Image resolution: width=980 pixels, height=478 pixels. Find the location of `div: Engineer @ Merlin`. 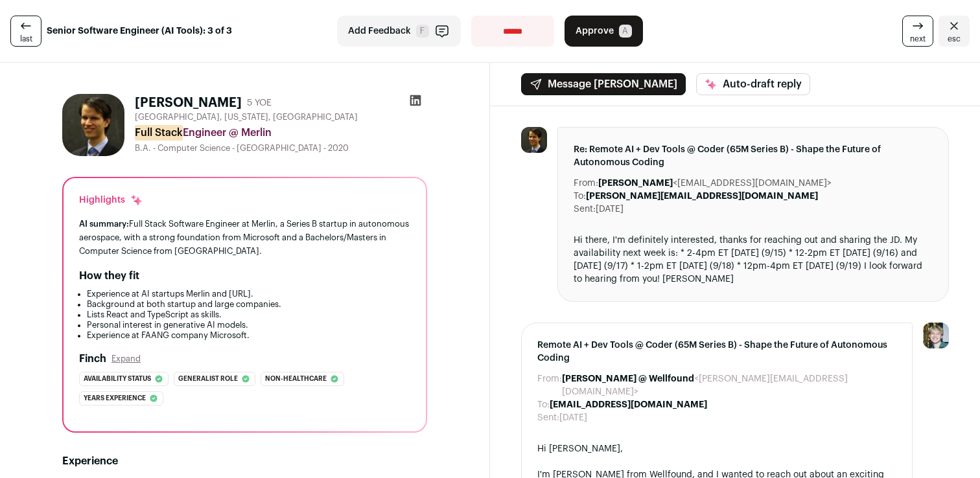

div: Engineer @ Merlin is located at coordinates (280, 133).